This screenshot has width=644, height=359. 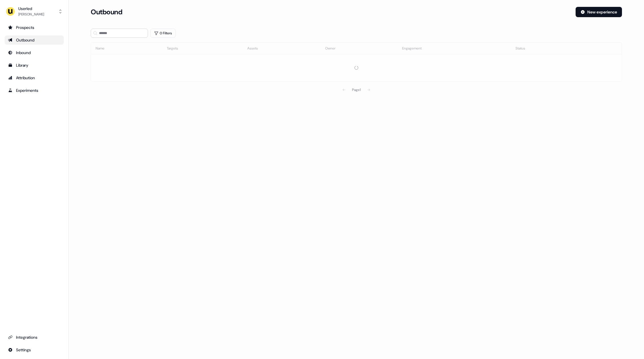 I want to click on a: Go to templates, so click(x=34, y=65).